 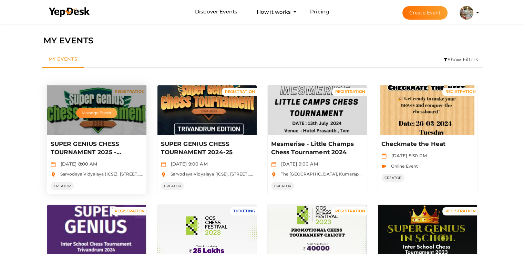 I want to click on button: Create Event, so click(x=425, y=13).